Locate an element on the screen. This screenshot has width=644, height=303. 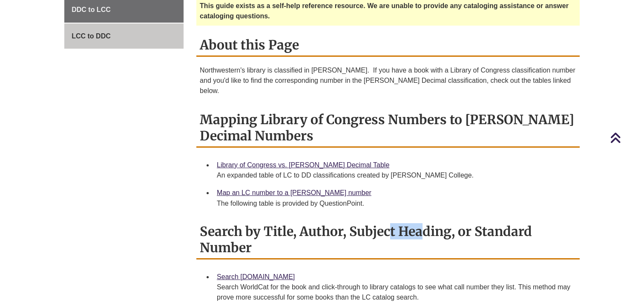
div: Search WorldCat for the book and click-through to library catalogs to see what call number they l... is located at coordinates (395, 292).